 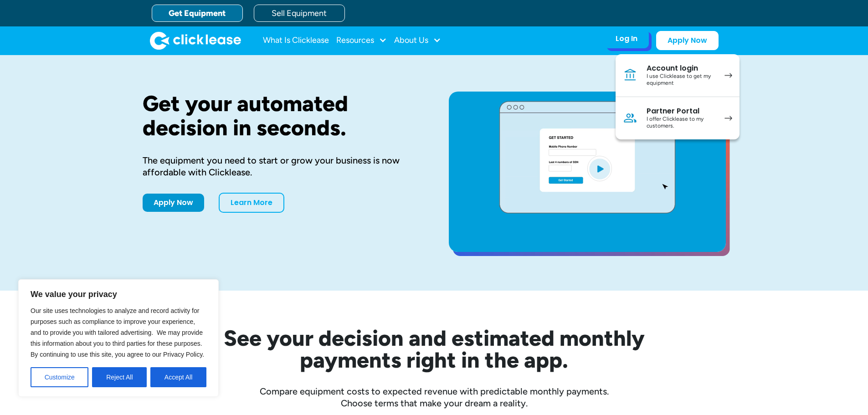 I want to click on div: Compare equipment costs to expected revenue with predictable monthly payments. Choose terms that ..., so click(x=434, y=398).